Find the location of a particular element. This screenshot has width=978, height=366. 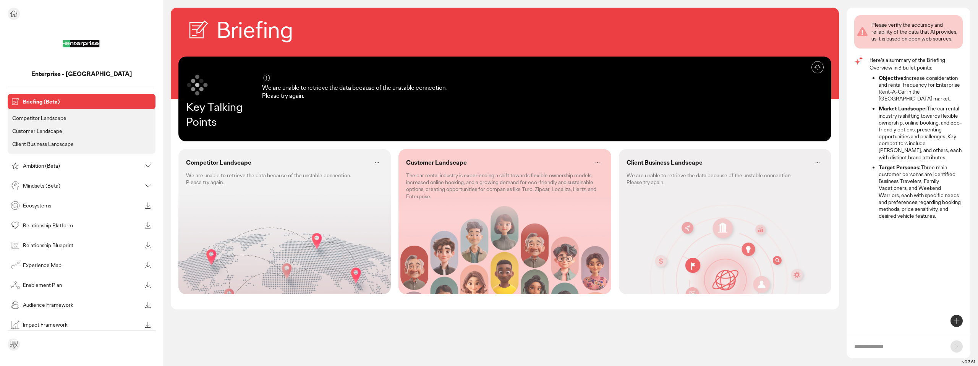

div: Client Business Landscape: null is located at coordinates (725, 222).